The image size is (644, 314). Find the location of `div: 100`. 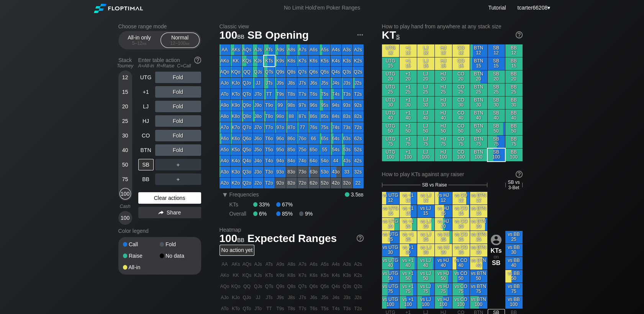

div: 100 is located at coordinates (125, 218).